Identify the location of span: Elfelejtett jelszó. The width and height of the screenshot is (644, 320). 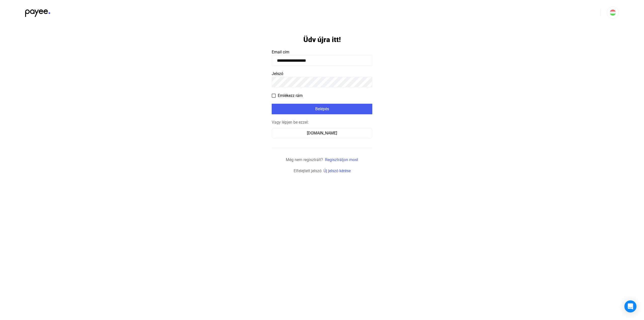
(308, 171).